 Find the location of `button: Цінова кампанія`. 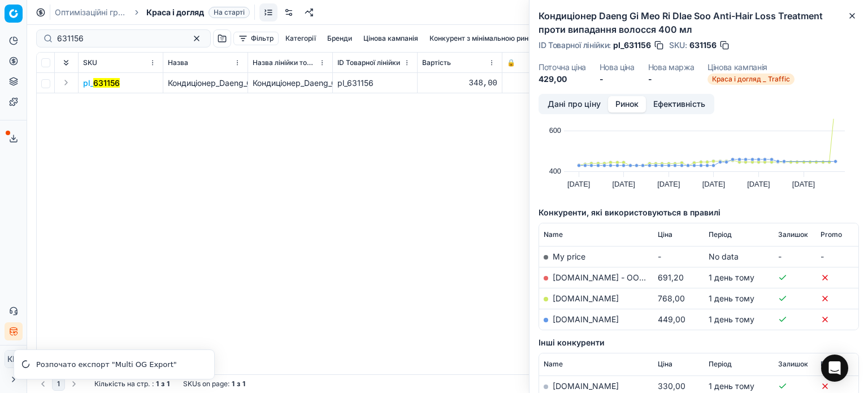

button: Цінова кампанія is located at coordinates (391, 38).